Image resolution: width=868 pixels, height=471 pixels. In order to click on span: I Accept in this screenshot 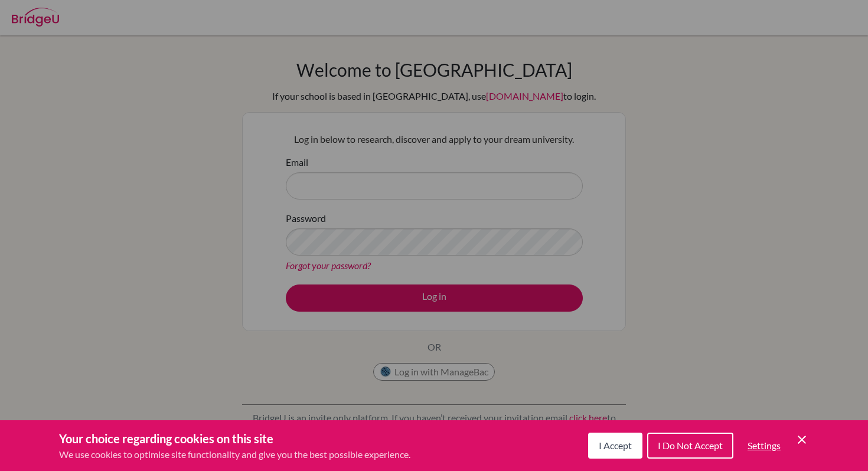, I will do `click(615, 445)`.